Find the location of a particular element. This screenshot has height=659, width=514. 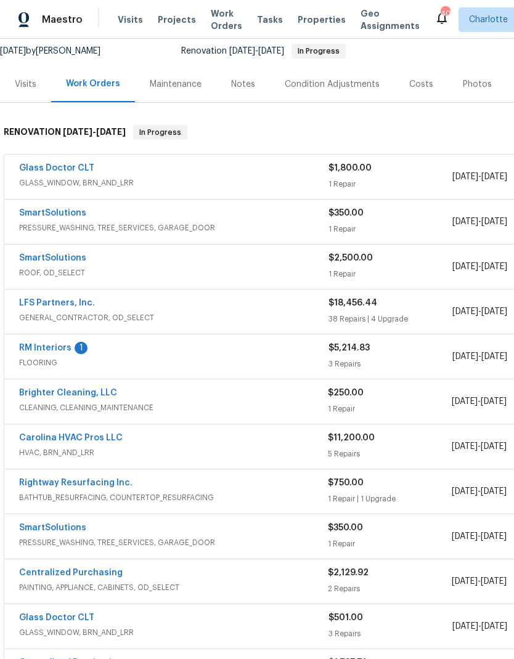

span: $11,200.00 is located at coordinates (351, 438).